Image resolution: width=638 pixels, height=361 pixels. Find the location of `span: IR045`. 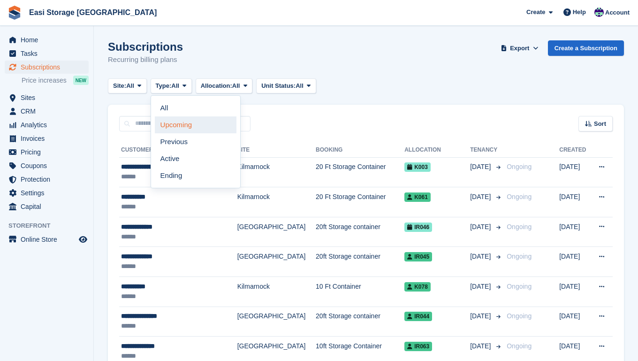

span: IR045 is located at coordinates (418, 257).